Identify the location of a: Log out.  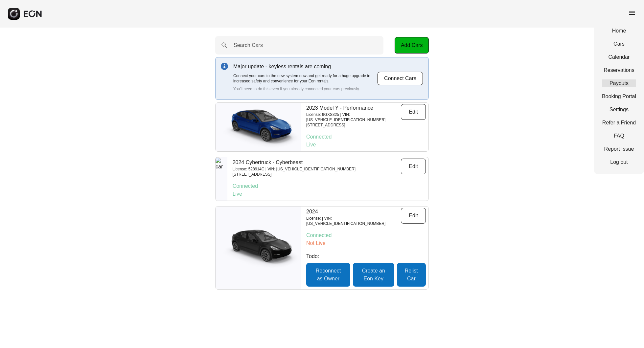
(619, 162).